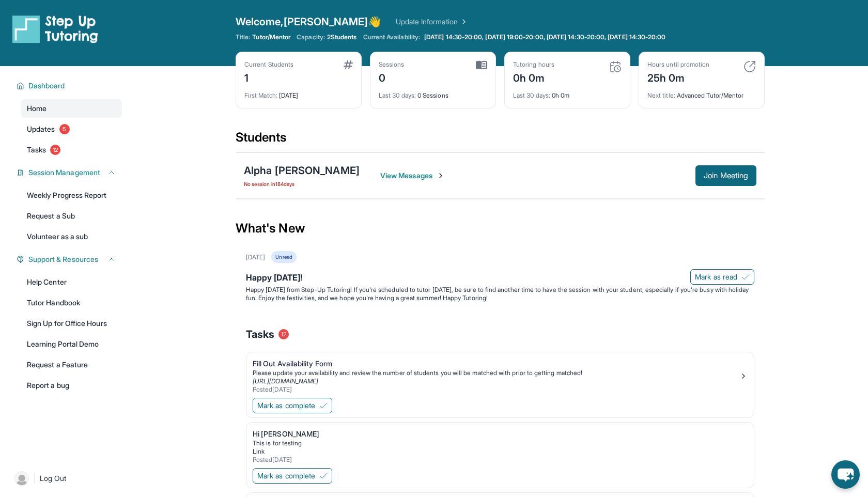 The height and width of the screenshot is (497, 868). What do you see at coordinates (71, 129) in the screenshot?
I see `a: Updates5` at bounding box center [71, 129].